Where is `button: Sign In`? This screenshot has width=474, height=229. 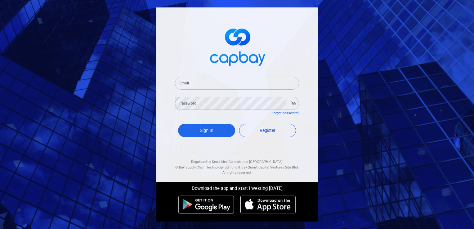 button: Sign In is located at coordinates (207, 130).